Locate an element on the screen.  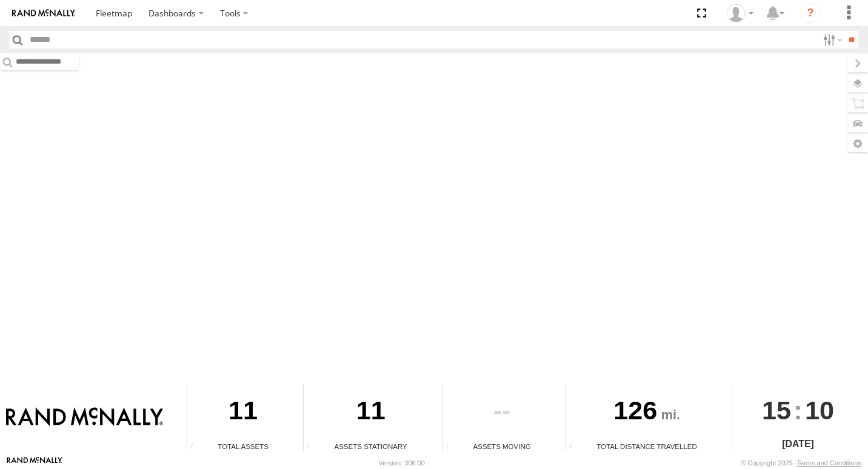
img: Rand McNally is located at coordinates (84, 418).